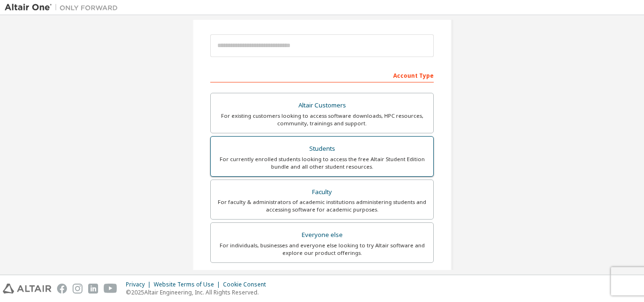 The width and height of the screenshot is (644, 302). I want to click on div: Faculty, so click(322, 192).